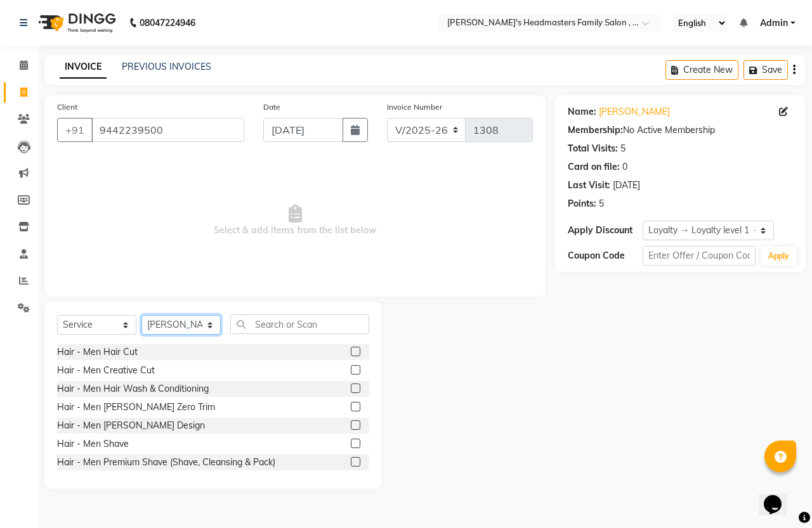 Image resolution: width=812 pixels, height=528 pixels. I want to click on div: Hair - Men Hair Cut, so click(97, 352).